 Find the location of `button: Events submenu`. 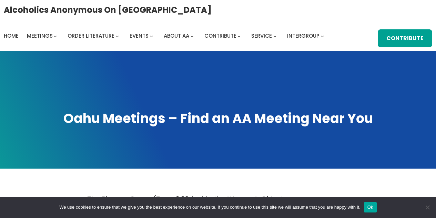

button: Events submenu is located at coordinates (151, 36).